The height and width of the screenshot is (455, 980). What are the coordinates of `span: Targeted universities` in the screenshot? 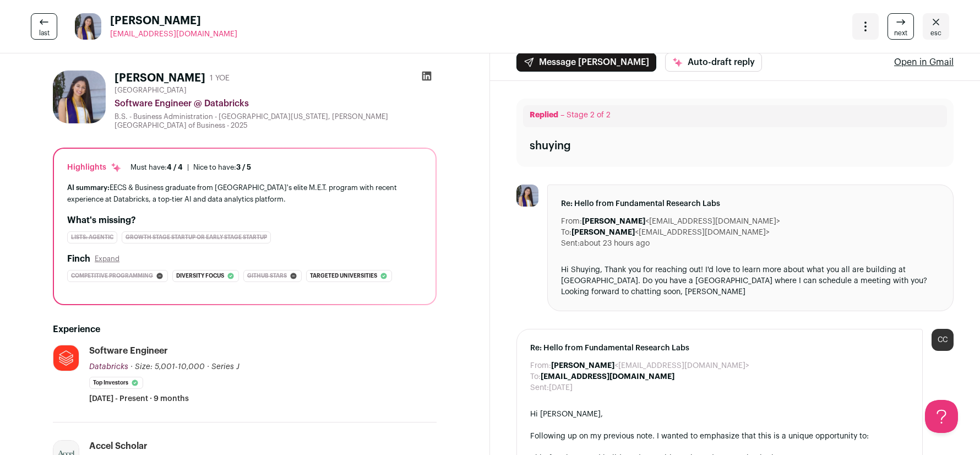 It's located at (344, 276).